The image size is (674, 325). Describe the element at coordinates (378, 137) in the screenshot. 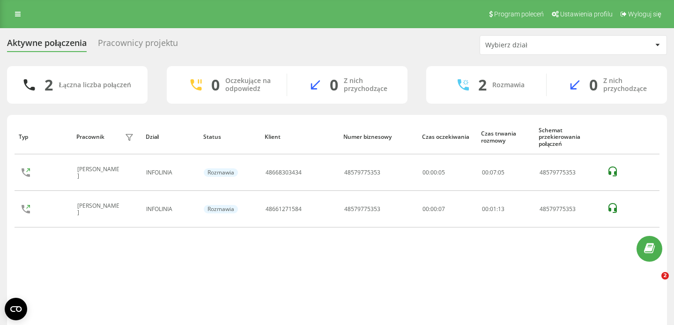

I see `div: Numer biznesowy` at that location.